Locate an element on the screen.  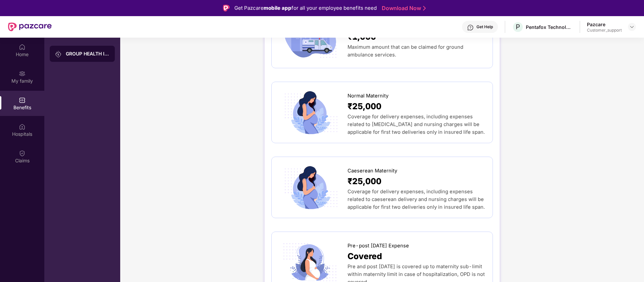
img: svg+xml;base64,PHN2ZyBpZD0iQmVuZWZpdHMiIHhtbG5zPSJodHRwOi8vd3d3LnczLm9yZy8yMDAwL3N2ZyIgd2lkdGg9Ij... is located at coordinates (22, 100).